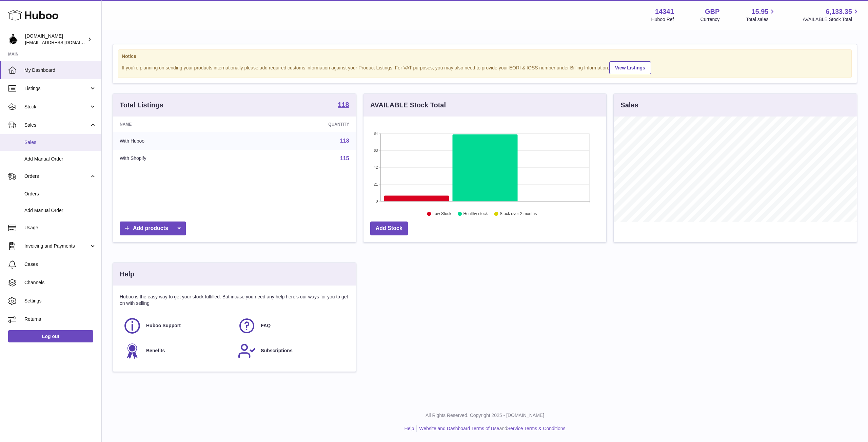  Describe the element at coordinates (153, 228) in the screenshot. I see `a: Add products` at that location.